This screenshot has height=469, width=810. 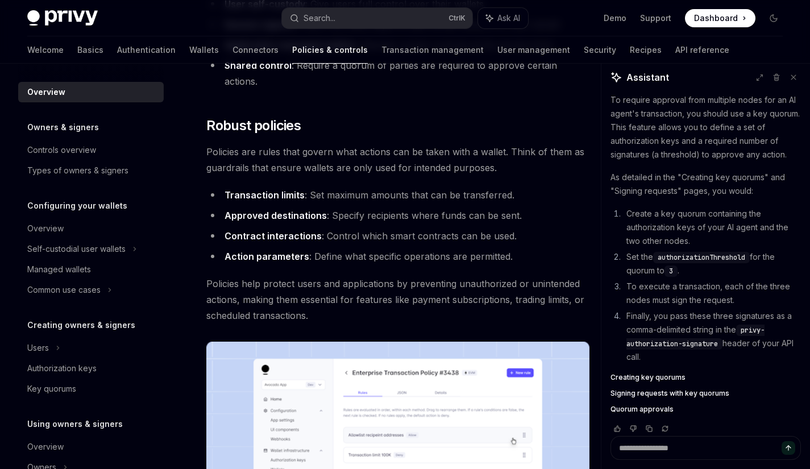 I want to click on a: Welcome, so click(x=45, y=50).